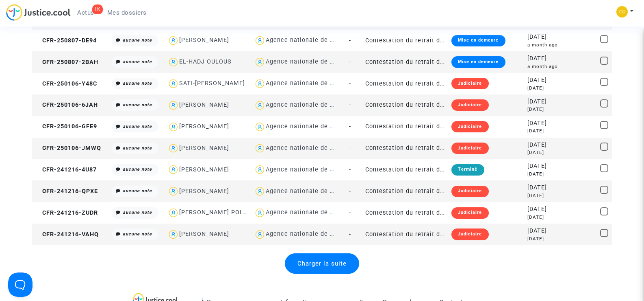 The width and height of the screenshot is (644, 301). I want to click on span: CFR-250106-GFE9, so click(66, 126).